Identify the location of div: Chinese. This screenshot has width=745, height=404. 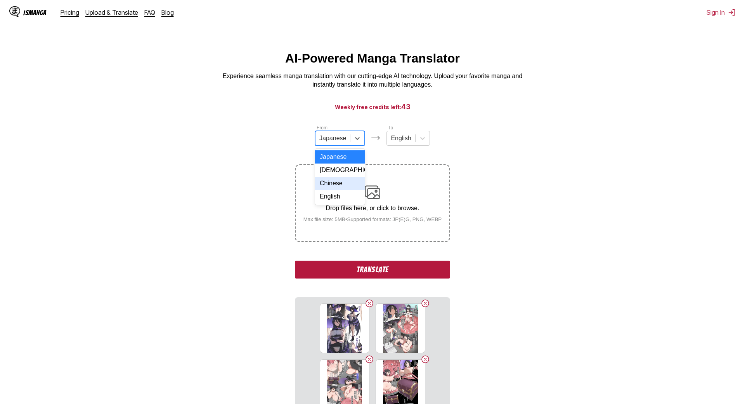
(340, 183).